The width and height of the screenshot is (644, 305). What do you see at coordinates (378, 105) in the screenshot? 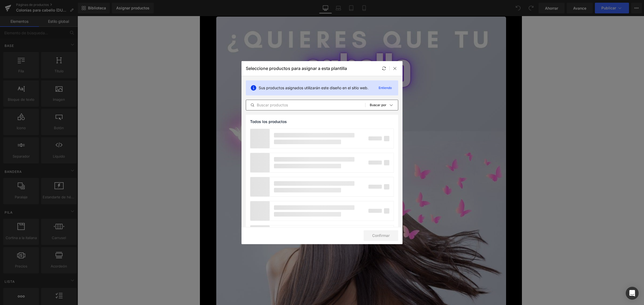
I see `font: Buscar por` at bounding box center [378, 105].